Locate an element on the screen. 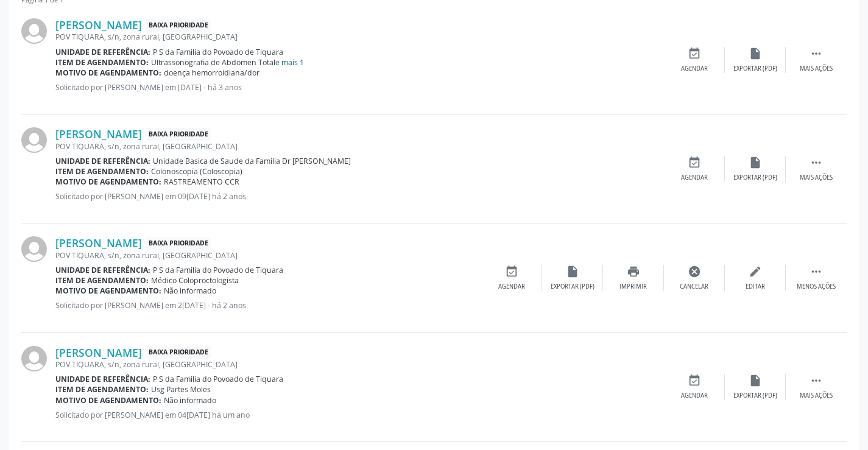 The height and width of the screenshot is (450, 868). span: Ultrassonografia de Abdomen Total is located at coordinates (227, 62).